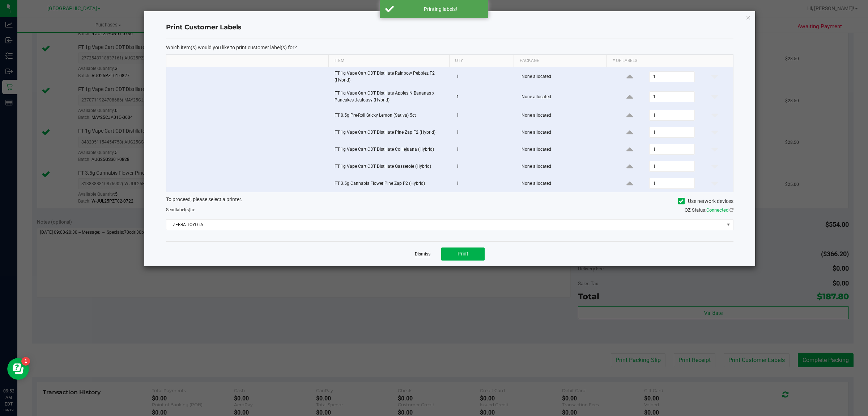 This screenshot has width=868, height=416. What do you see at coordinates (560, 61) in the screenshot?
I see `th: Package` at bounding box center [560, 61].